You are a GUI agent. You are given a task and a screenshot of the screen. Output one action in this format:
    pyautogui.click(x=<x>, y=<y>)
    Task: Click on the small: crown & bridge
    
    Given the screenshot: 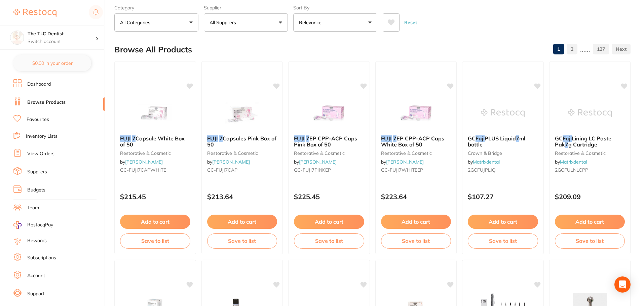 What is the action you would take?
    pyautogui.click(x=503, y=153)
    